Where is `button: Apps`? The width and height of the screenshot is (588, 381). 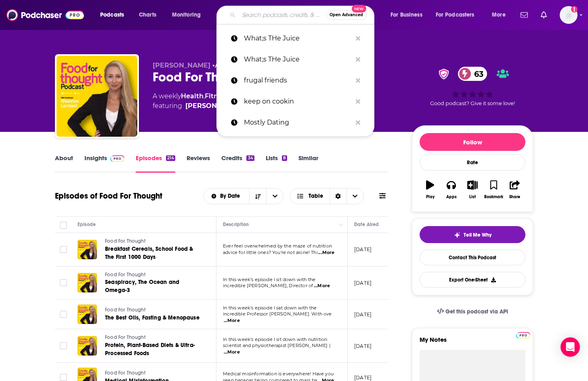 button: Apps is located at coordinates (451, 189).